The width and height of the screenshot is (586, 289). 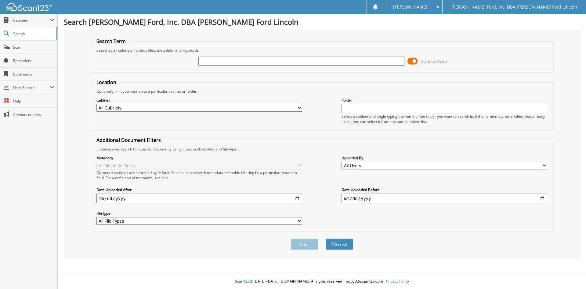 What do you see at coordinates (199, 100) in the screenshot?
I see `label: Cabinet` at bounding box center [199, 100].